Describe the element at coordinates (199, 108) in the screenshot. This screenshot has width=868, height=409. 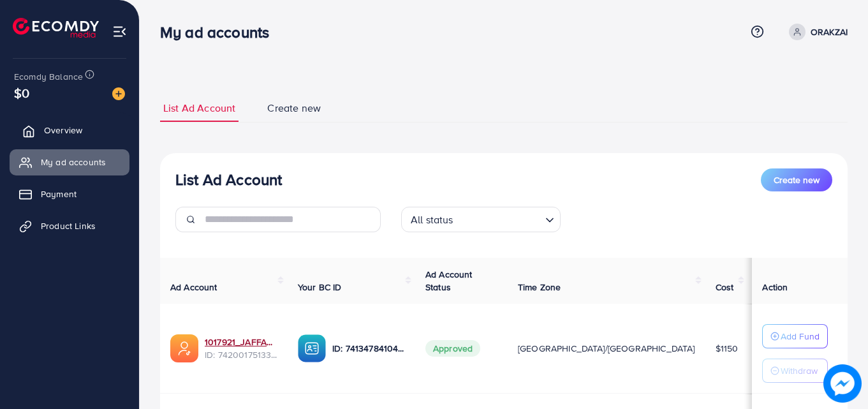
I see `span: List Ad Account` at that location.